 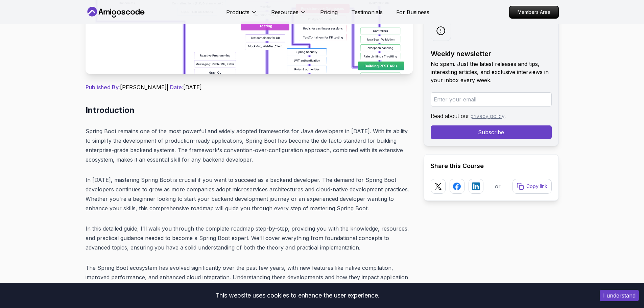 What do you see at coordinates (491, 116) in the screenshot?
I see `p: Read about our .` at bounding box center [491, 116].